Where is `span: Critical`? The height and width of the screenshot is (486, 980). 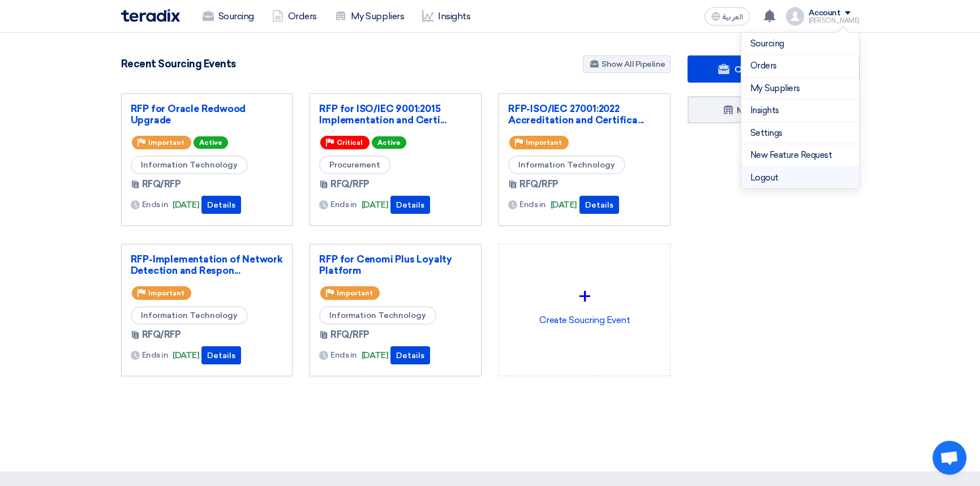 span: Critical is located at coordinates (350, 143).